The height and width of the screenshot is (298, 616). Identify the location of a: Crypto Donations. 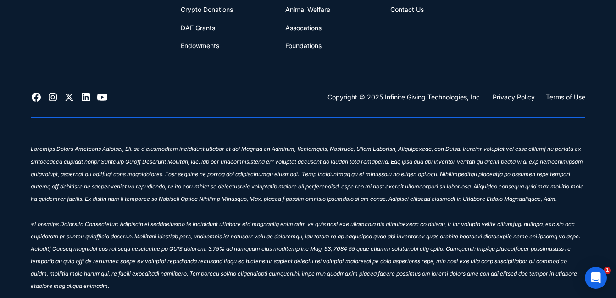
(207, 10).